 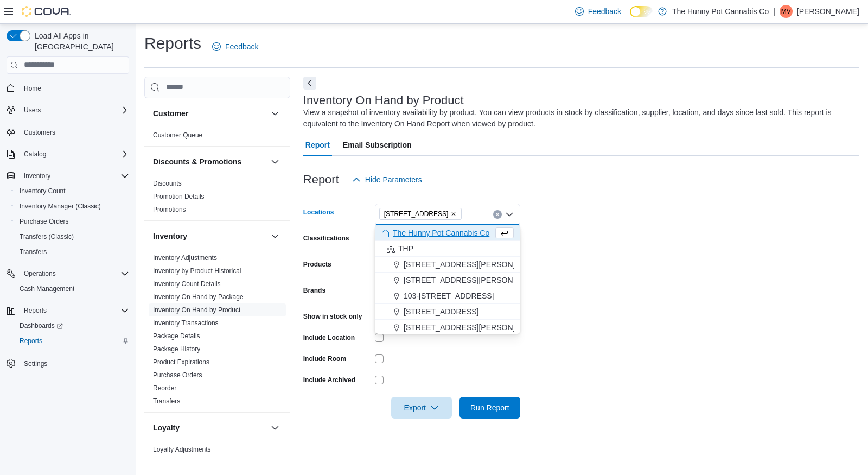 I want to click on span: Operations, so click(x=39, y=273).